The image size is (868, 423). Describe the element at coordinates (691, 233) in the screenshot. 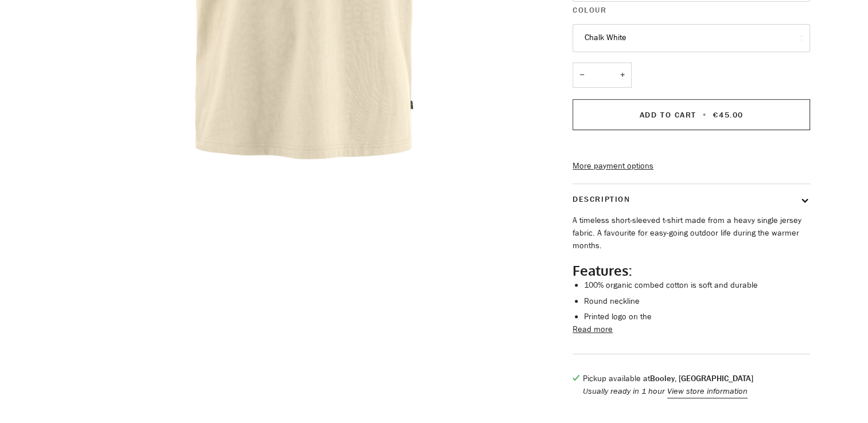

I see `p: A timeless short-sleeved t-shirt made from a heavy single jersey fabric. A favourite for easy-goi...` at that location.